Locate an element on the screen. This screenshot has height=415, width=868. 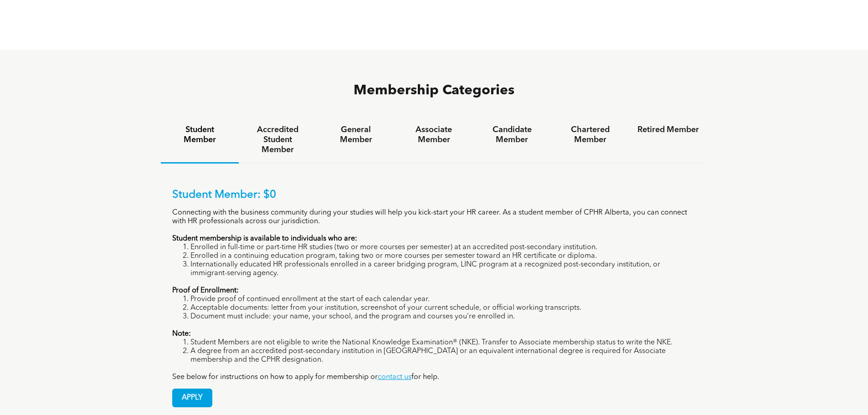
h4: Accredited Student Member is located at coordinates (277, 140).